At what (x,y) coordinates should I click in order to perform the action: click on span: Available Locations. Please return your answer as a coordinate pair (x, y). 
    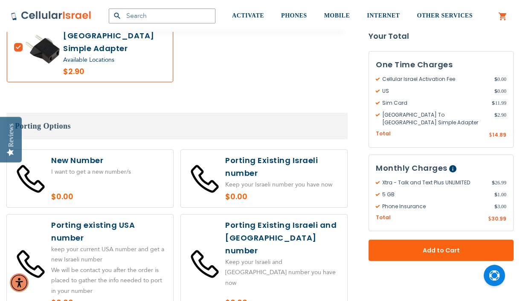
    Looking at the image, I should click on (89, 60).